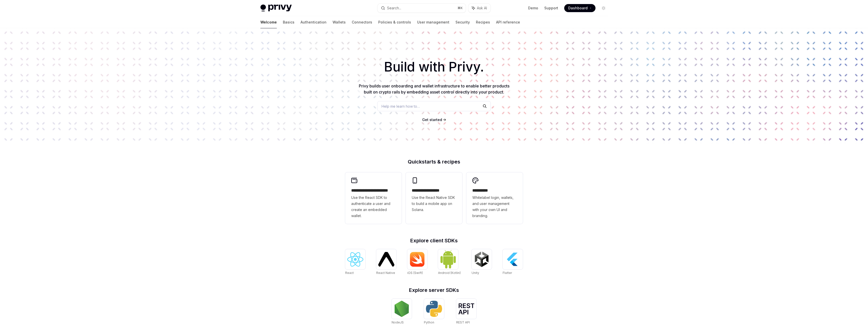  Describe the element at coordinates (355, 262) in the screenshot. I see `a: ReactReact` at that location.